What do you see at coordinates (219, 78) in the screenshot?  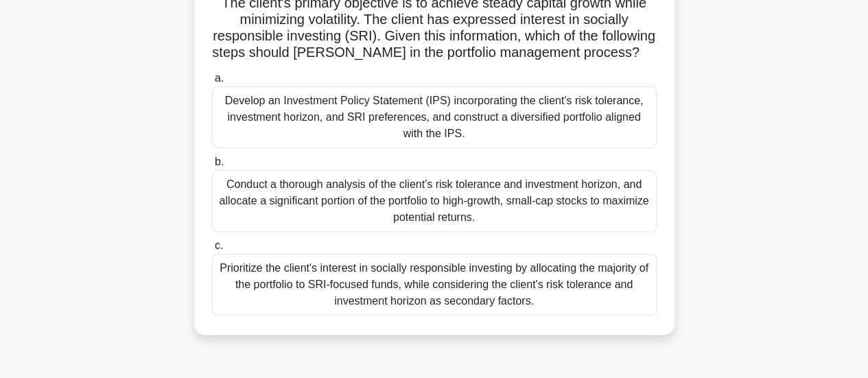 I see `span: a.` at bounding box center [219, 78].